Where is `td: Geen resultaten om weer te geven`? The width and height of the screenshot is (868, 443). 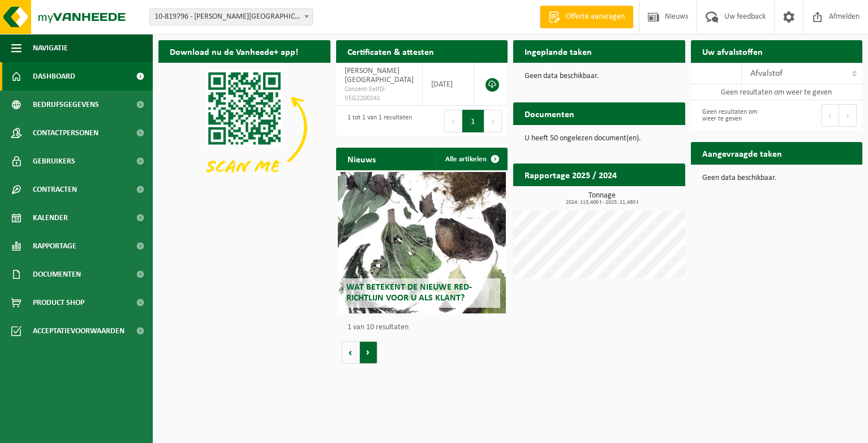 td: Geen resultaten om weer te geven is located at coordinates (777, 92).